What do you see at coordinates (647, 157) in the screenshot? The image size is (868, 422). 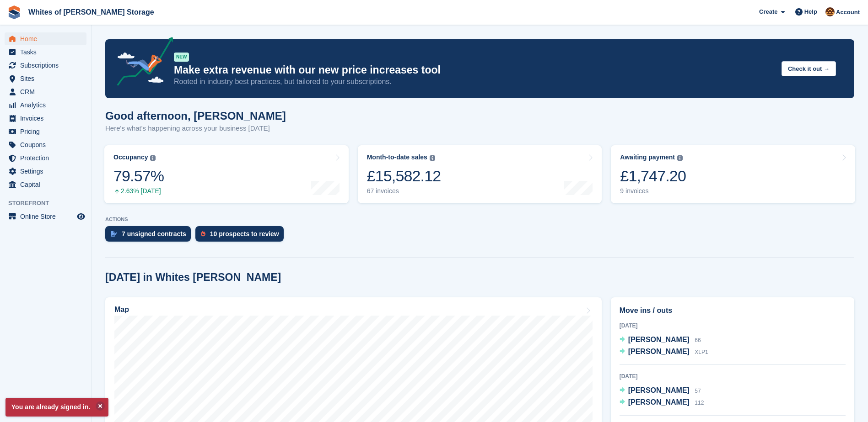 I see `div: Awaiting payment` at bounding box center [647, 157].